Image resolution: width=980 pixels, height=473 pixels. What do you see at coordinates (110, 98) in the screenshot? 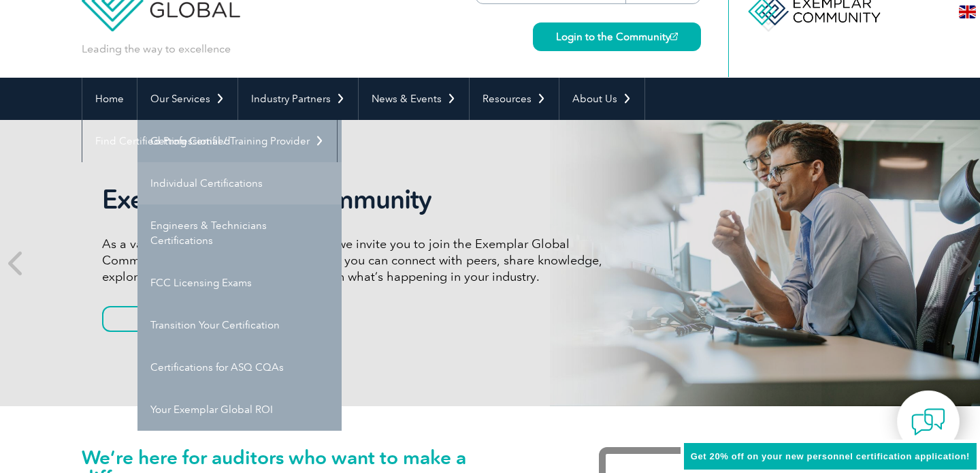
I see `a: Home` at bounding box center [110, 98].